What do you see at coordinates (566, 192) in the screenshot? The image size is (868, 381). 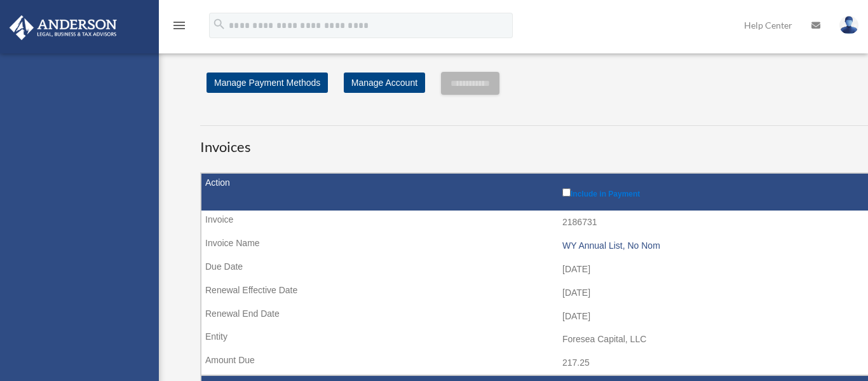 I see `input: Include in Payment` at bounding box center [566, 192].